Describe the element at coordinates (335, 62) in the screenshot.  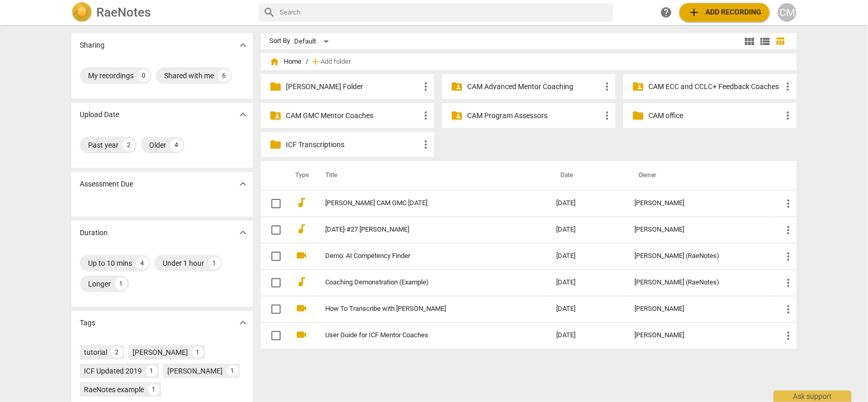
I see `span: Add folder` at that location.